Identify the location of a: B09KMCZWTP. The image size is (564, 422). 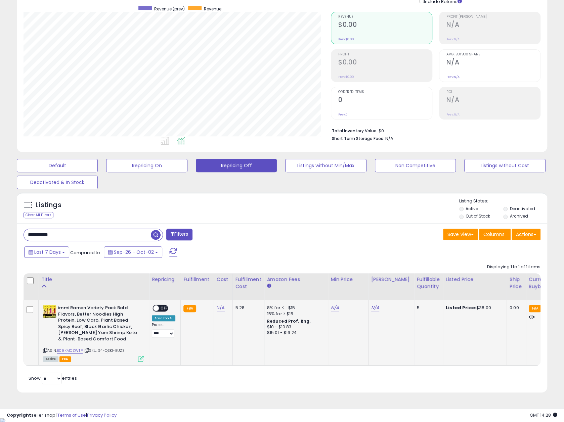
(69, 350).